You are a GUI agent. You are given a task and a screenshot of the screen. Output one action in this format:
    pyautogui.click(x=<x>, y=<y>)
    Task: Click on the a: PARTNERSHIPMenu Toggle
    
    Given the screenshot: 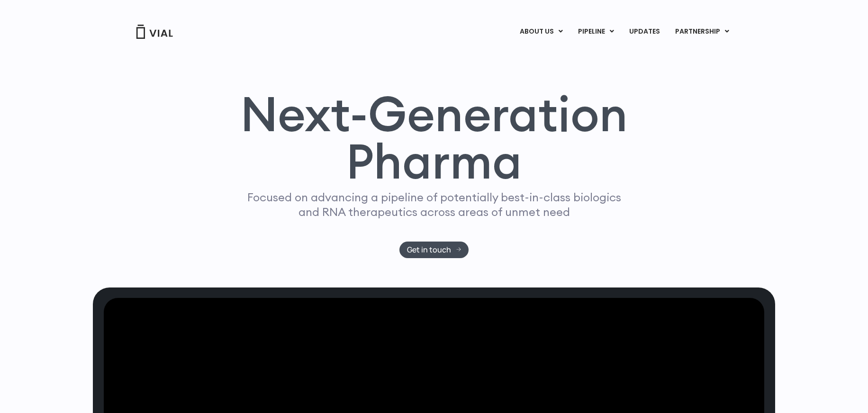 What is the action you would take?
    pyautogui.click(x=702, y=32)
    